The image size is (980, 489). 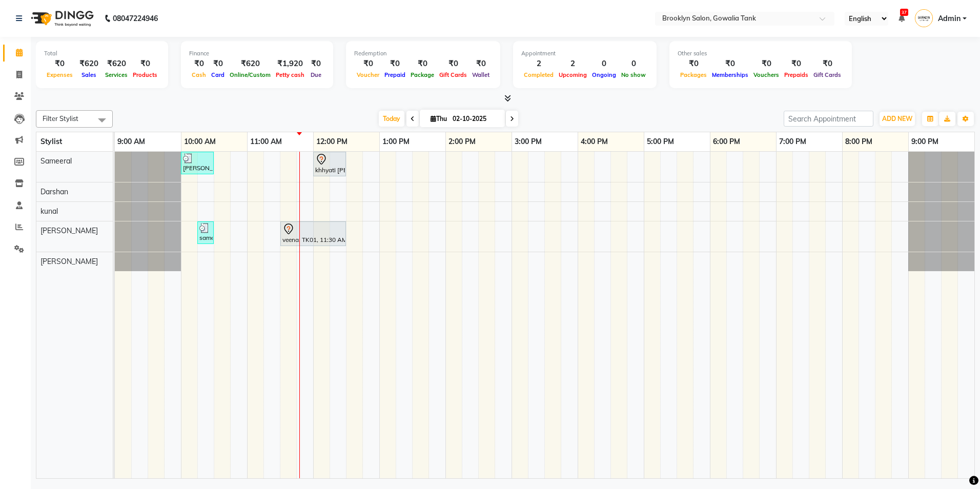 I want to click on span: No show, so click(x=634, y=75).